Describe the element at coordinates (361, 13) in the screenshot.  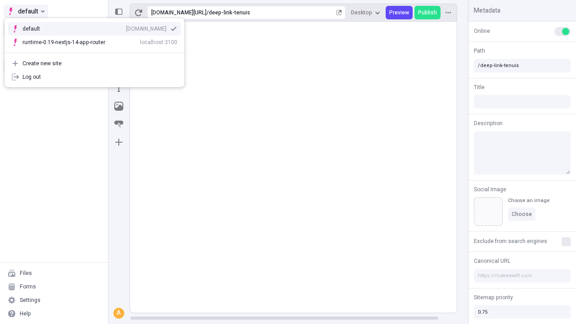
I see `span: Desktop` at that location.